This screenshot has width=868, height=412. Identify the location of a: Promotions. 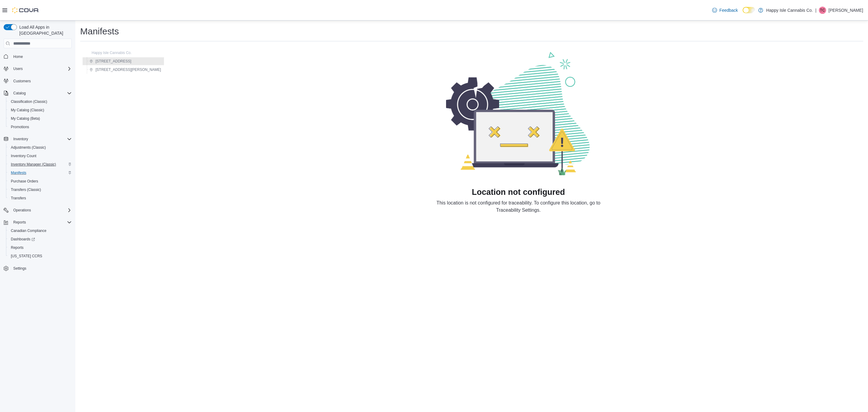
(20, 127).